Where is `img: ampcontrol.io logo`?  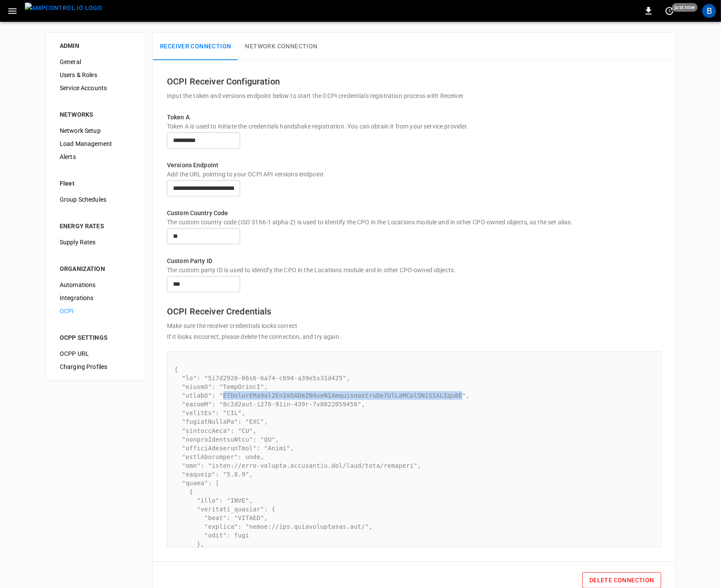 img: ampcontrol.io logo is located at coordinates (63, 8).